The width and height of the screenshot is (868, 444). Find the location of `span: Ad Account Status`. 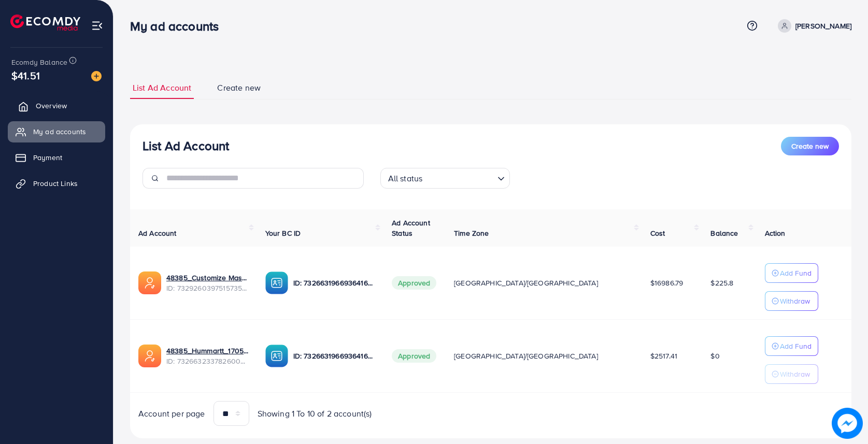

span: Ad Account Status is located at coordinates (411, 228).